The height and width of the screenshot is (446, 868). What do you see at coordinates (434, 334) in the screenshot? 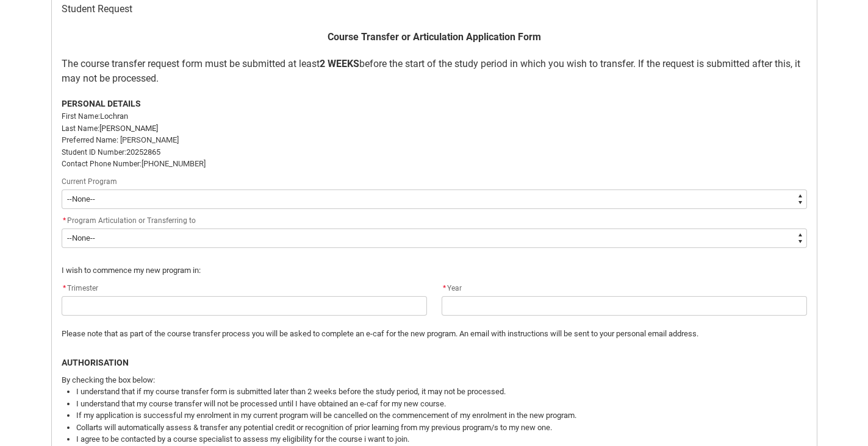
I see `p: Please note that as part of the course transfer process you will be asked to complete an e-caf fo...` at bounding box center [434, 334].